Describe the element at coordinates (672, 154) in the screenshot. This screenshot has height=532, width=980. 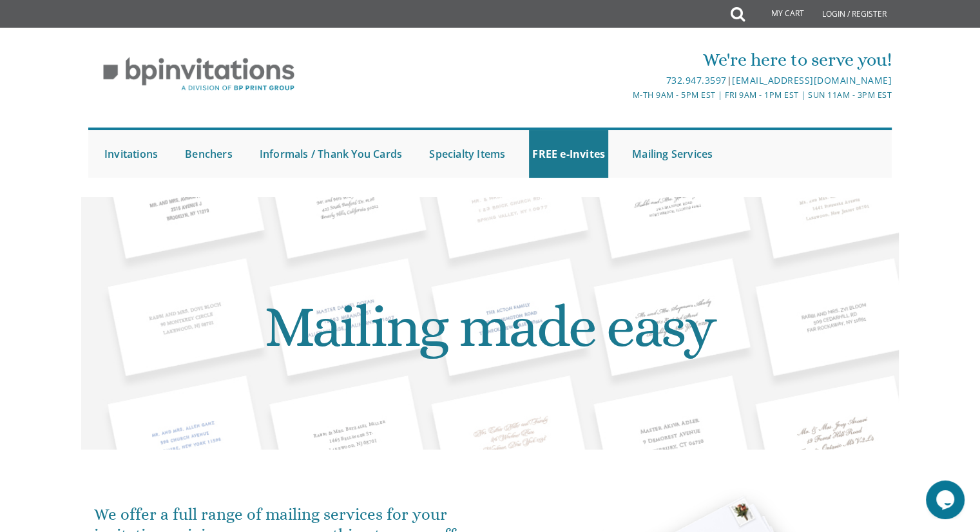
I see `a: Mailing Services` at that location.